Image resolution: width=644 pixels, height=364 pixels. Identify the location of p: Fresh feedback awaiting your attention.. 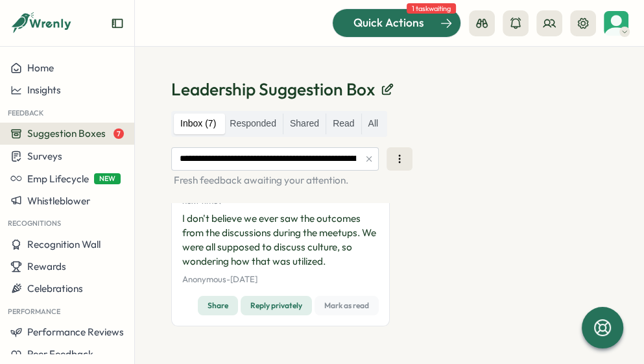
(389, 180).